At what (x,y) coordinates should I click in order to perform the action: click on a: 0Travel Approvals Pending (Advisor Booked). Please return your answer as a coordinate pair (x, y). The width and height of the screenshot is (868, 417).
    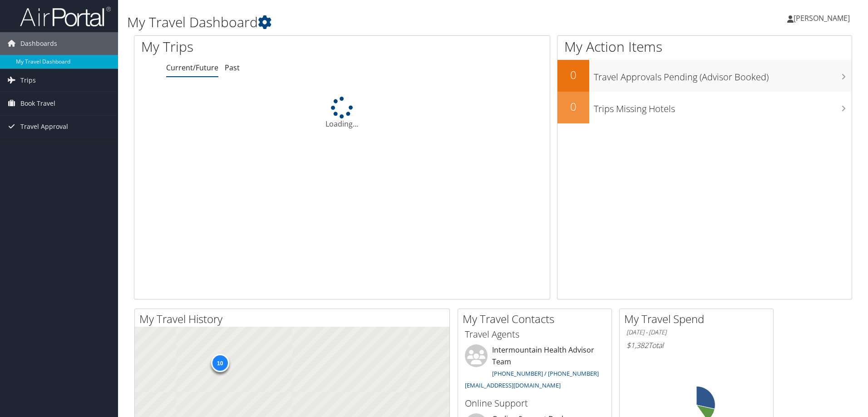
    Looking at the image, I should click on (704, 76).